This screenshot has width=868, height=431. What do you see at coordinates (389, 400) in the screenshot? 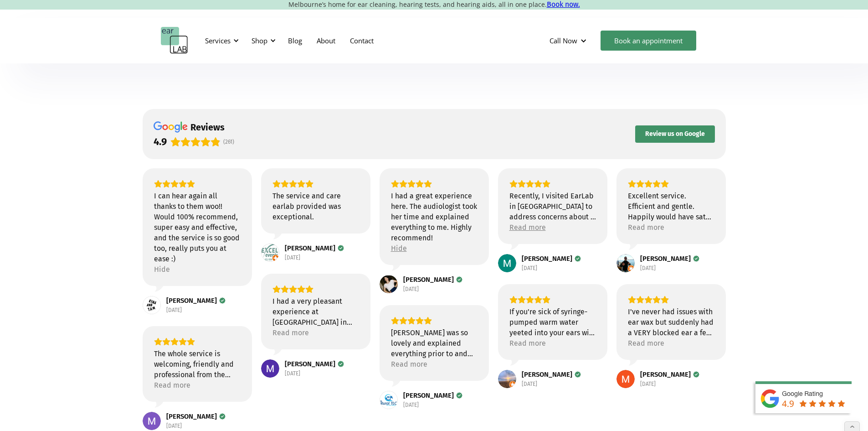
I see `img: Laura Johnson` at bounding box center [389, 400].